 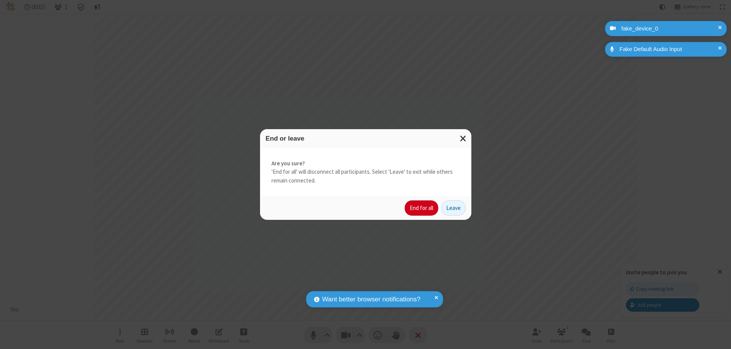 What do you see at coordinates (365, 163) in the screenshot?
I see `strong: Are you sure?` at bounding box center [365, 163].